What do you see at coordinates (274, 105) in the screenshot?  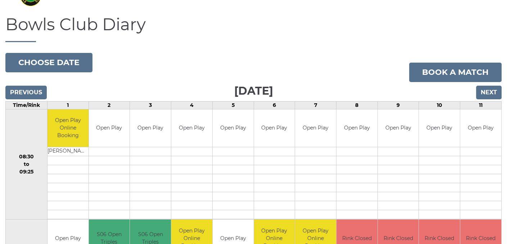 I see `td: 6` at bounding box center [274, 105].